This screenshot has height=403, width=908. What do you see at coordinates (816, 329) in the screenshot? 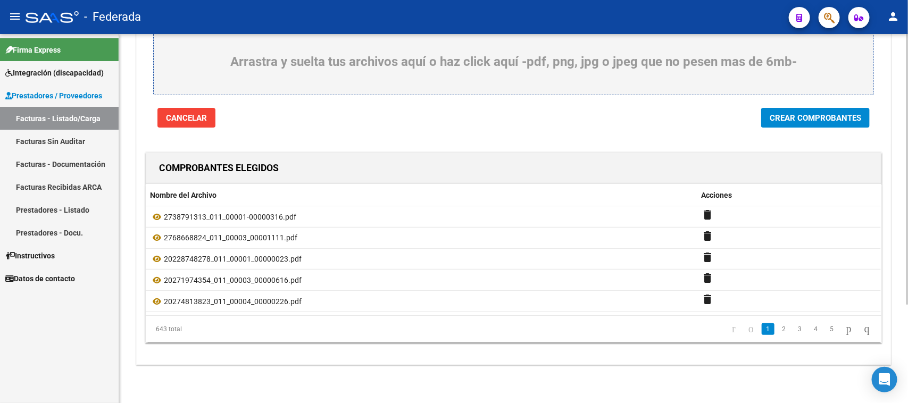
I see `a: 4` at bounding box center [816, 329].